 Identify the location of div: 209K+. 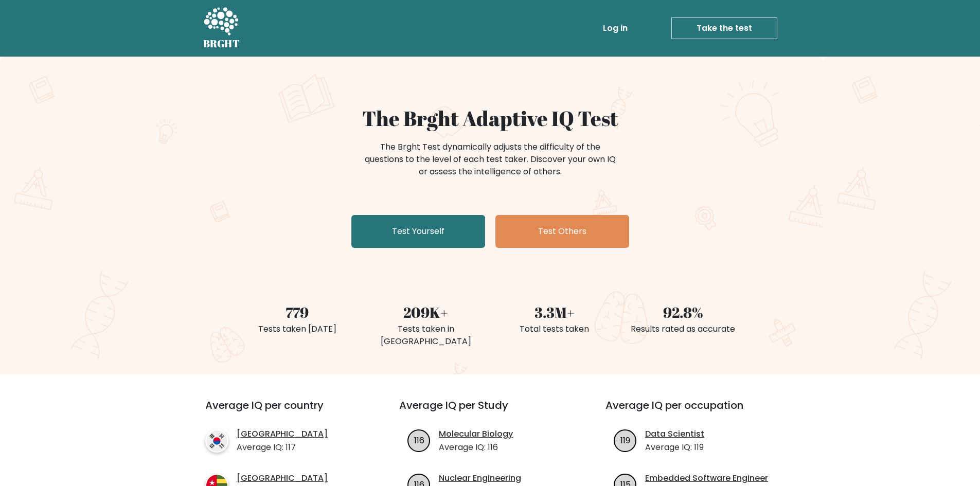
(426, 312).